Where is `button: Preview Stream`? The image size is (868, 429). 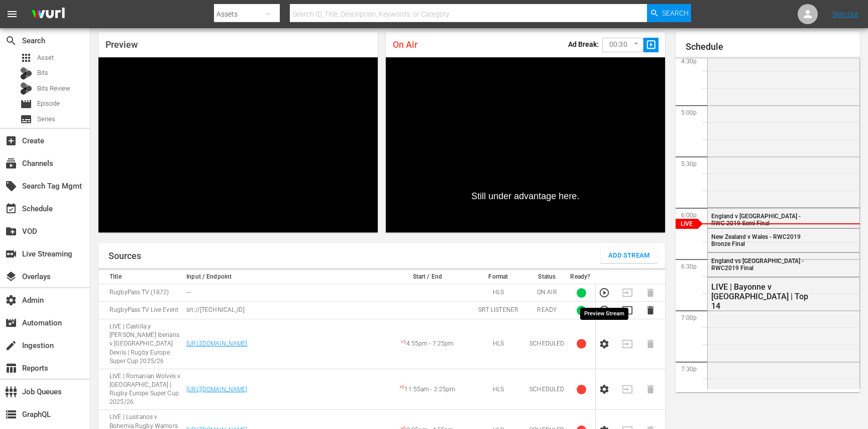 button: Preview Stream is located at coordinates (604, 292).